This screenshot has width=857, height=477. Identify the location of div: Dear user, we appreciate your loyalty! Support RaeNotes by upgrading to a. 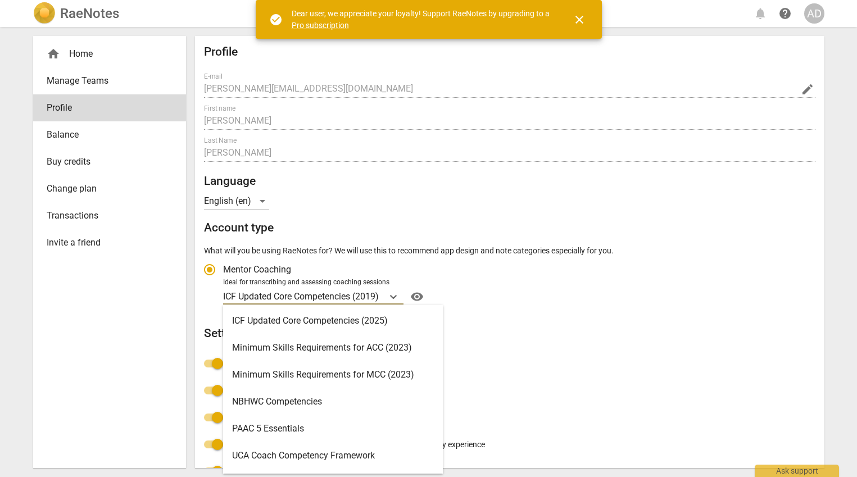
(422, 19).